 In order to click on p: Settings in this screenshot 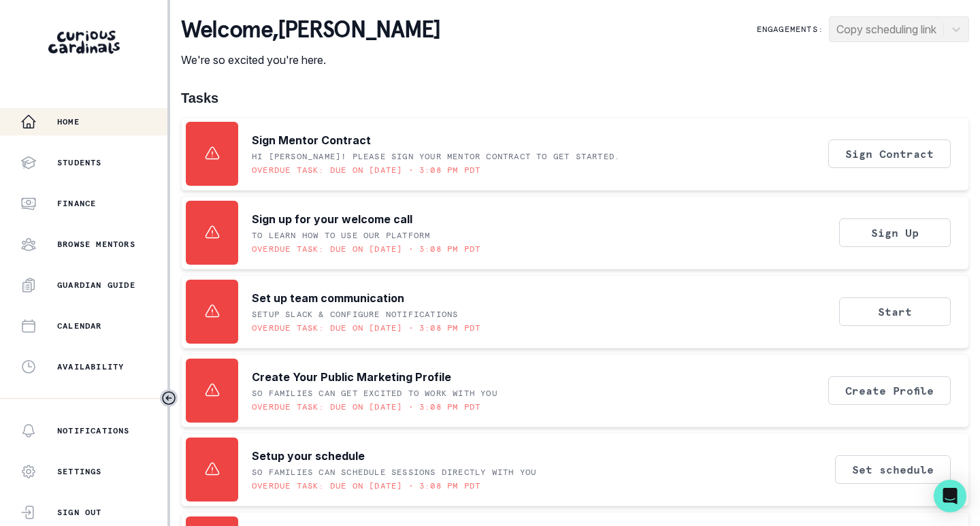, I will do `click(80, 471)`.